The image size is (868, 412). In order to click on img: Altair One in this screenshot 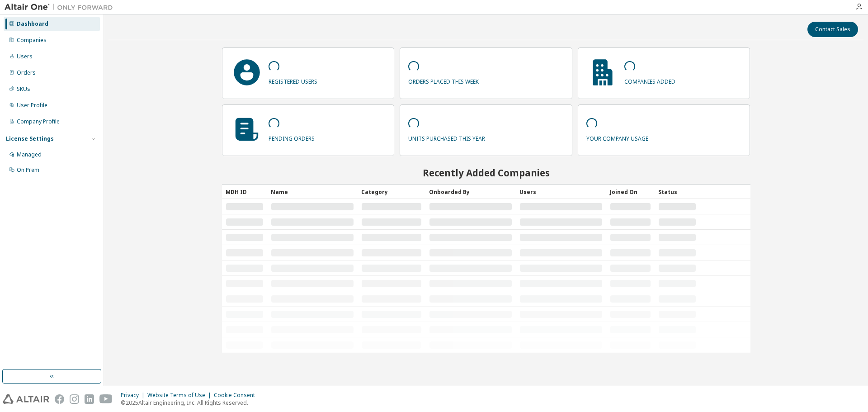, I will do `click(61, 7)`.